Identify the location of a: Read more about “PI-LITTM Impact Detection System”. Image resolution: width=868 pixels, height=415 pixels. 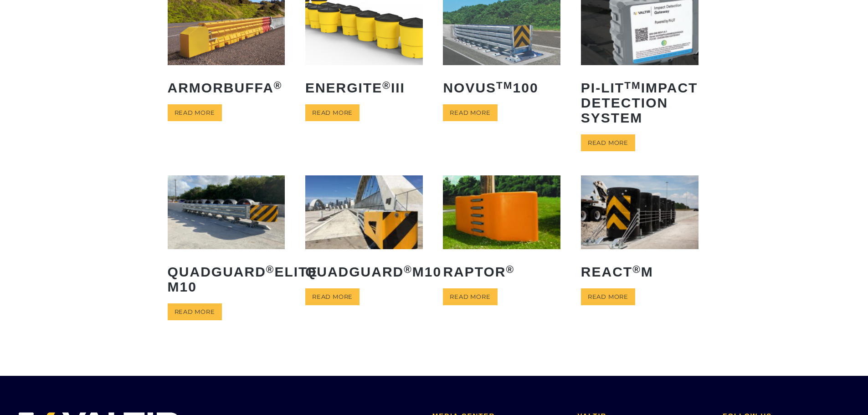
(608, 143).